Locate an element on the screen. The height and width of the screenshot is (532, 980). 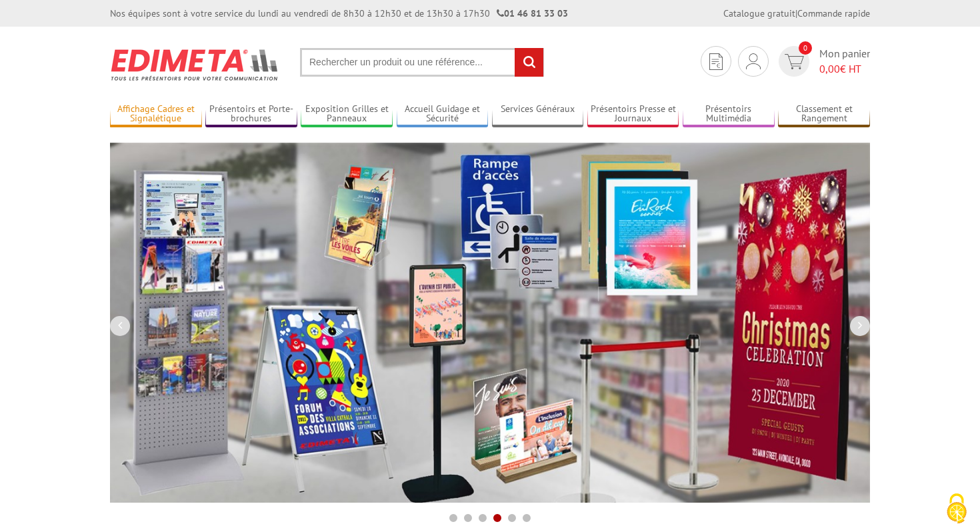
a: Présentoirs Multimédia is located at coordinates (728, 114).